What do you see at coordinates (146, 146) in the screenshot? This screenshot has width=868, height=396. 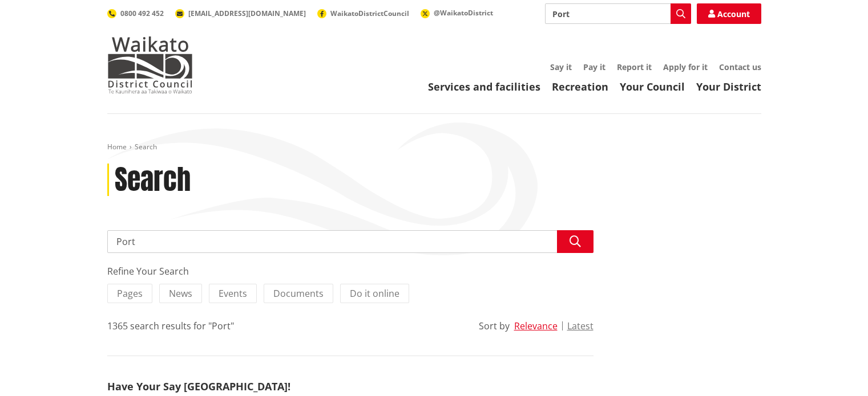 I see `span: Search` at bounding box center [146, 146].